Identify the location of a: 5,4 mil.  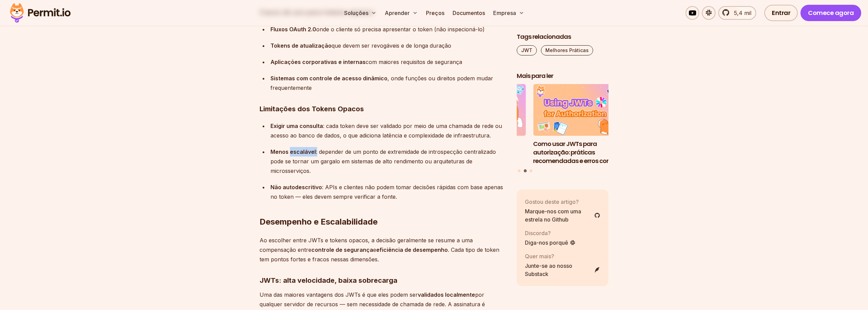
(737, 13).